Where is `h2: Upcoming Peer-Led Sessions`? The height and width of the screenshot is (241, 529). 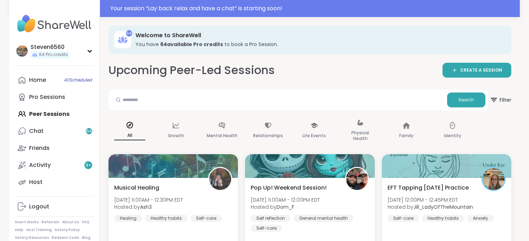
h2: Upcoming Peer-Led Sessions is located at coordinates (191, 70).